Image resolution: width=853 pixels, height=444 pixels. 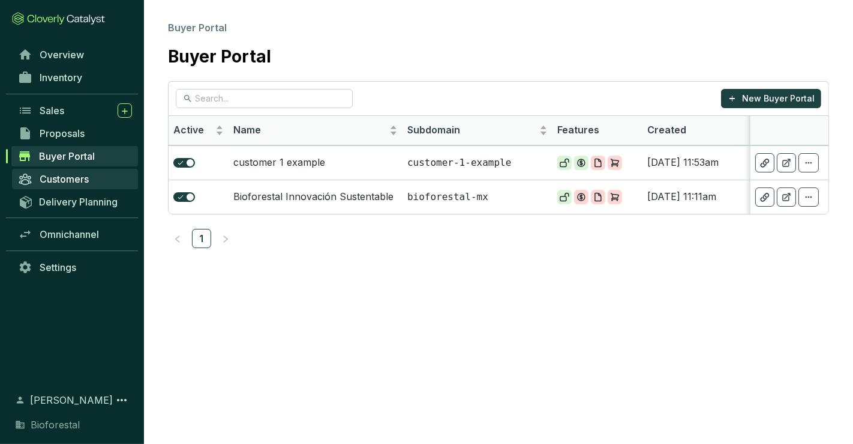 I want to click on th: Features, so click(x=598, y=130).